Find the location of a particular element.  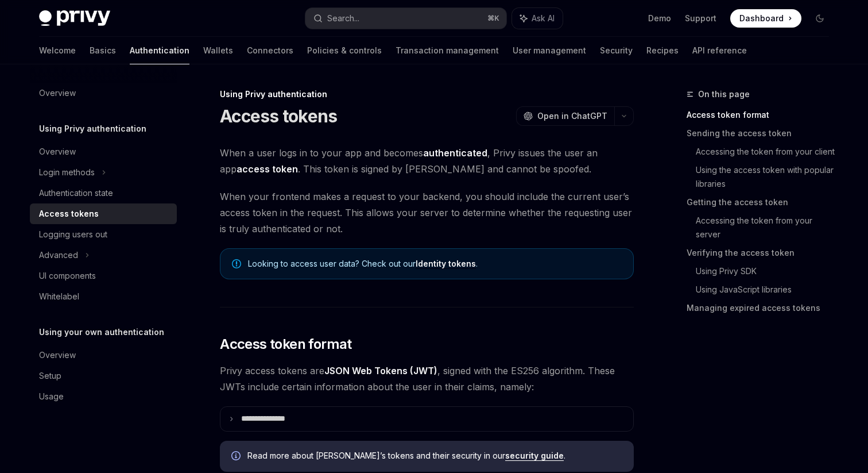

span: On this page is located at coordinates (724, 94).